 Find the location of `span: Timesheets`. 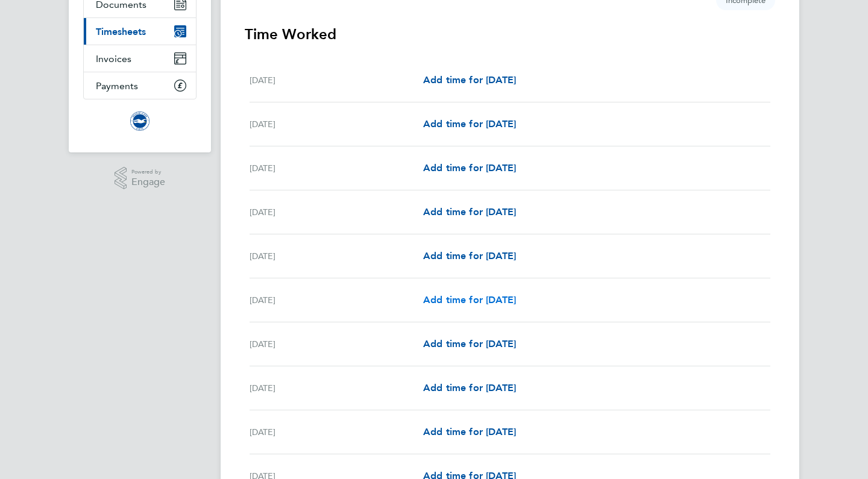

span: Timesheets is located at coordinates (121, 31).